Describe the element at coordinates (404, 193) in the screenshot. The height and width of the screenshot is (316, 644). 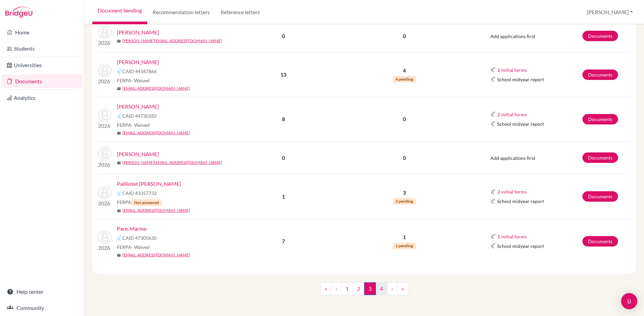
I see `p: 3` at that location.